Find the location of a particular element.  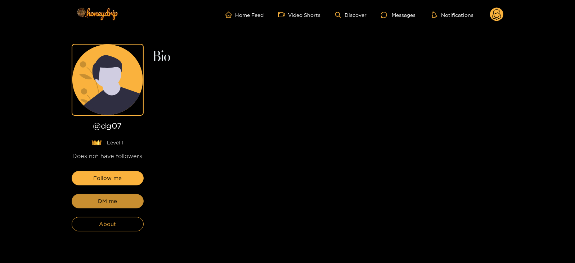

span: Follow me is located at coordinates (107, 178).